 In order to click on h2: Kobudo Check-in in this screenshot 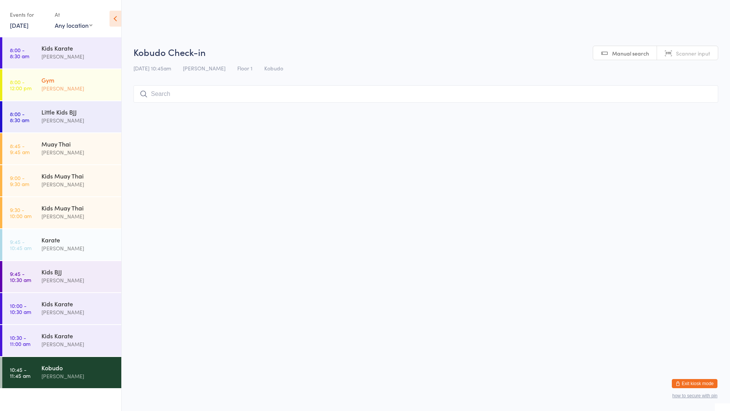, I will do `click(426, 52)`.